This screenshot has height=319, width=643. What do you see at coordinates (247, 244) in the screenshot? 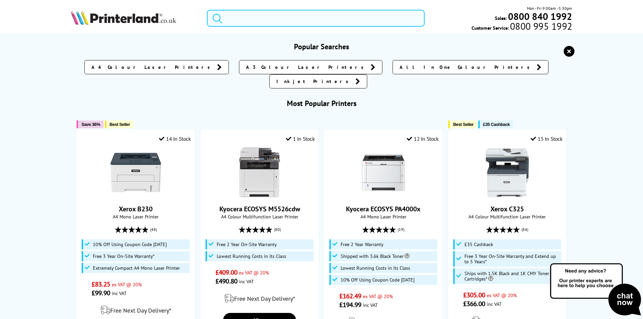
I see `span: Free 2 Year On-Site Warranty` at bounding box center [247, 244].